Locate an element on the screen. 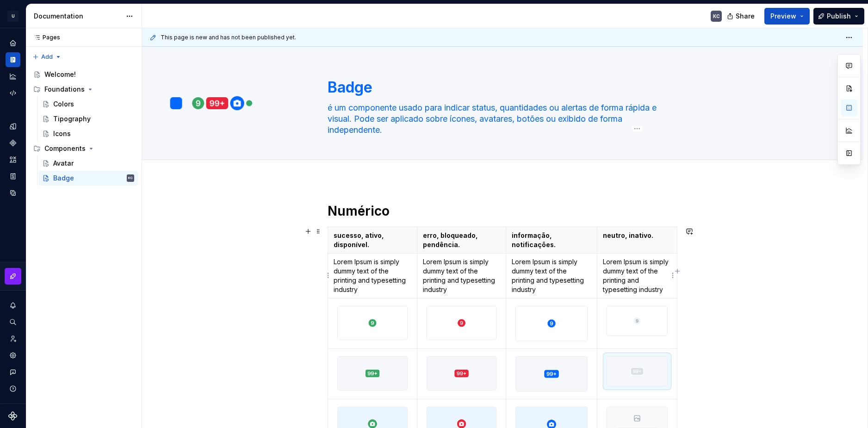  div: Icons is located at coordinates (62, 133).